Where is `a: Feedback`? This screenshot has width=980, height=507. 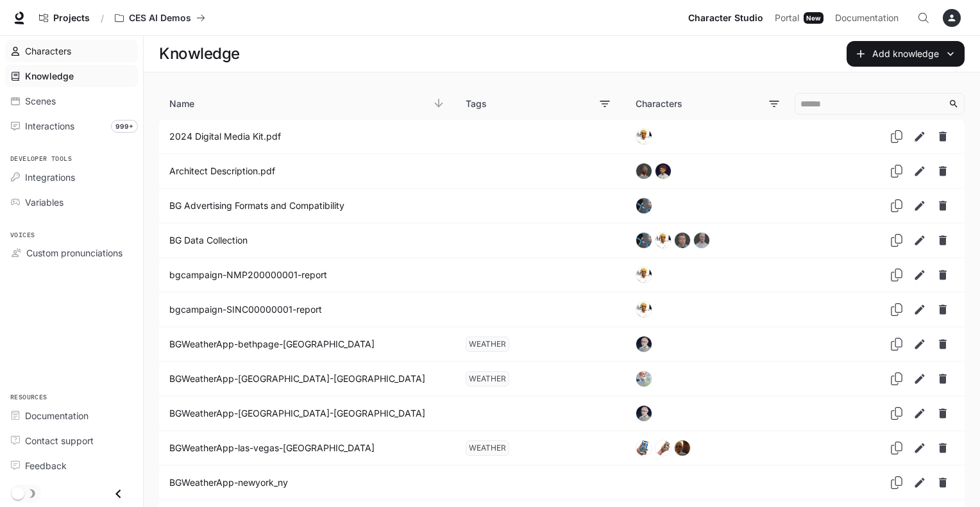
a: Feedback is located at coordinates (71, 465).